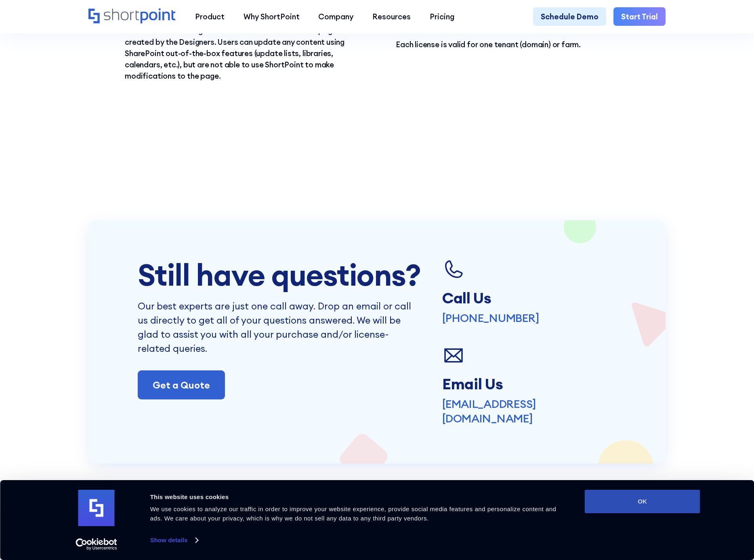 This screenshot has height=560, width=754. What do you see at coordinates (174, 540) in the screenshot?
I see `a: Show details` at bounding box center [174, 540].